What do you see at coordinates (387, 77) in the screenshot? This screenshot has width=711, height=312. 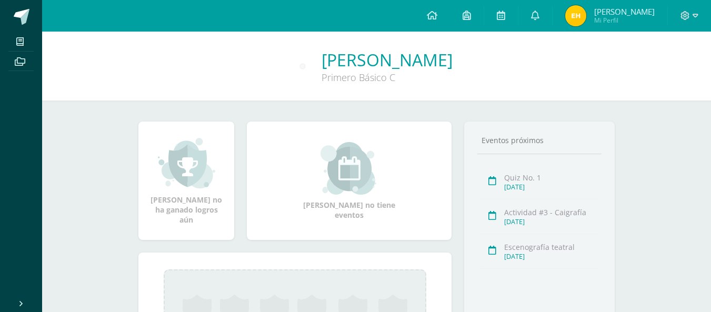 I see `div: Primero Básico C` at bounding box center [387, 77].